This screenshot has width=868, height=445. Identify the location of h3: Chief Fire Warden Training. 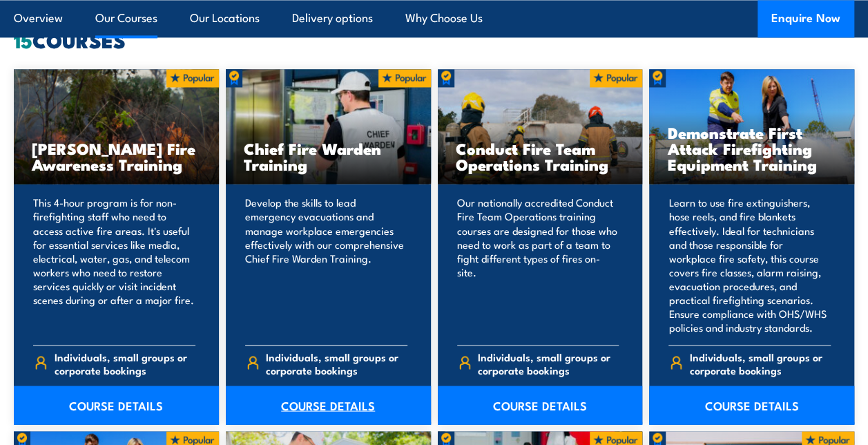
(328, 156).